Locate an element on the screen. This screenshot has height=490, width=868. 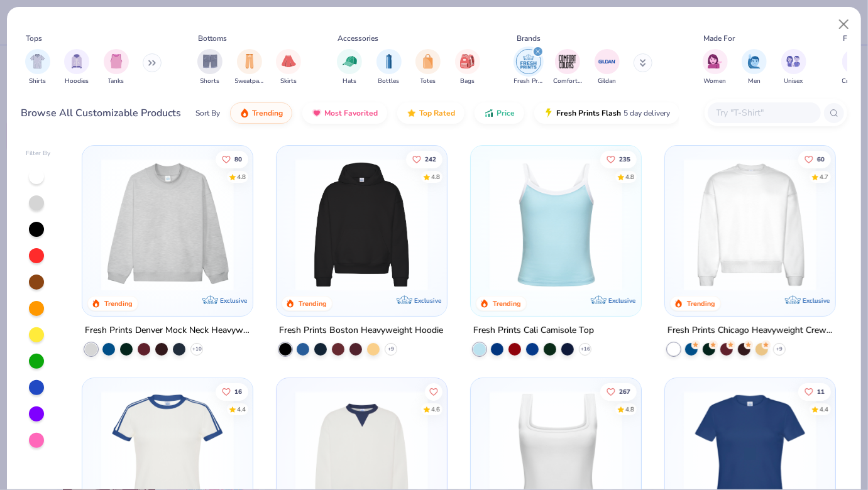
img: trending.gif is located at coordinates (245, 113).